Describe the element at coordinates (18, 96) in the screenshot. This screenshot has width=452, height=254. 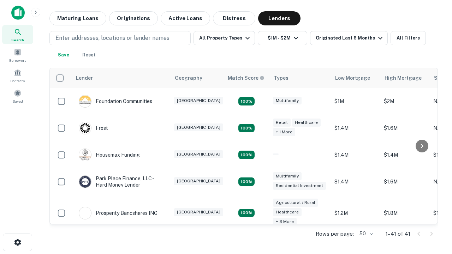
I see `a: Saved` at that location.